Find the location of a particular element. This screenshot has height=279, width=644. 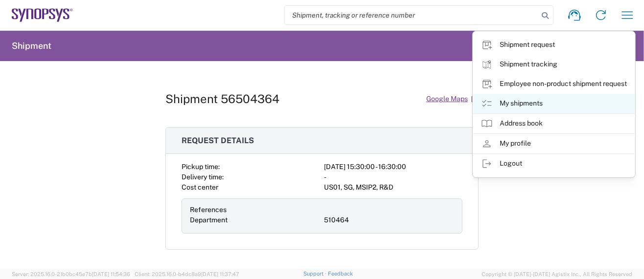

a: Feedback is located at coordinates (340, 274).